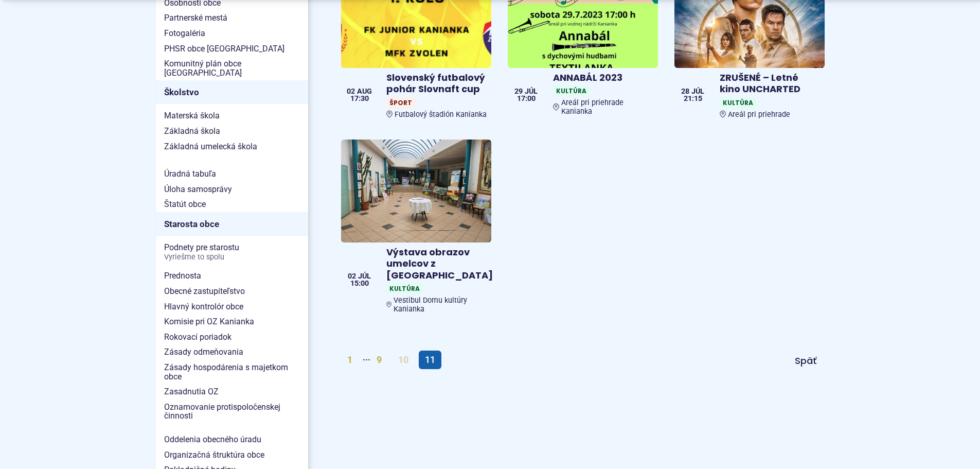 Image resolution: width=980 pixels, height=469 pixels. What do you see at coordinates (232, 18) in the screenshot?
I see `a: Partnerské mestá` at bounding box center [232, 18].